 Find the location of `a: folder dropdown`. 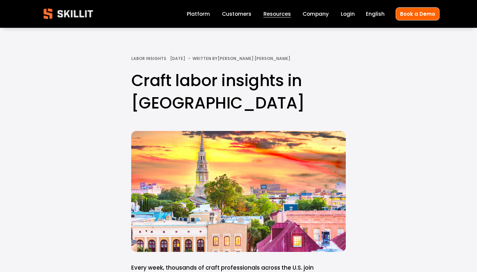

a: folder dropdown is located at coordinates (277, 14).